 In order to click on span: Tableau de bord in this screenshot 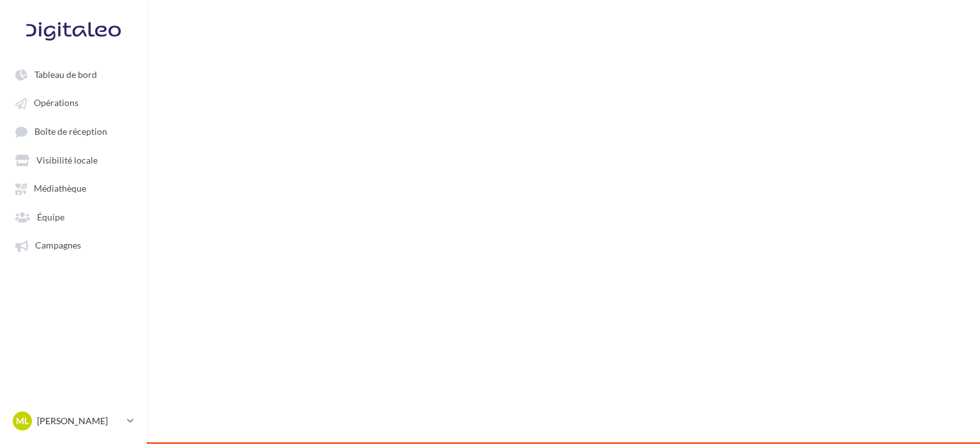, I will do `click(66, 74)`.